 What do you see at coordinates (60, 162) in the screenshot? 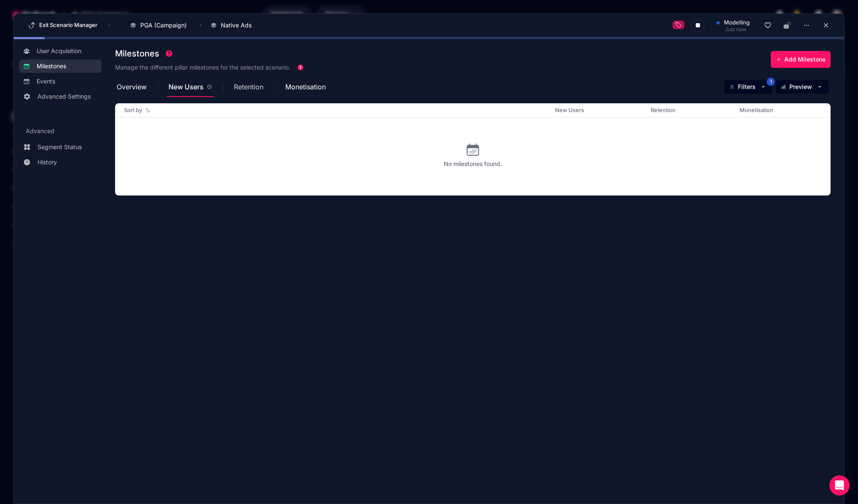
I see `a: History` at bounding box center [60, 162].